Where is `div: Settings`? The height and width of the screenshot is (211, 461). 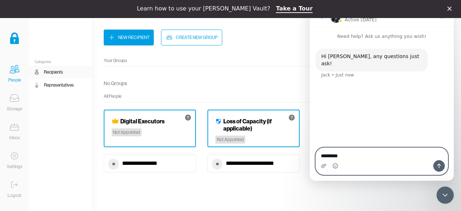 div: Settings is located at coordinates (14, 166).